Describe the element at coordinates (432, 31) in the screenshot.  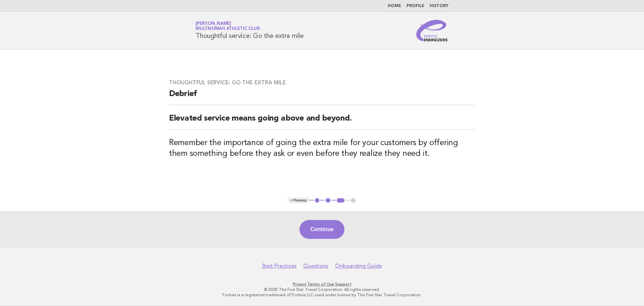
I see `img: Service Energizers` at that location.